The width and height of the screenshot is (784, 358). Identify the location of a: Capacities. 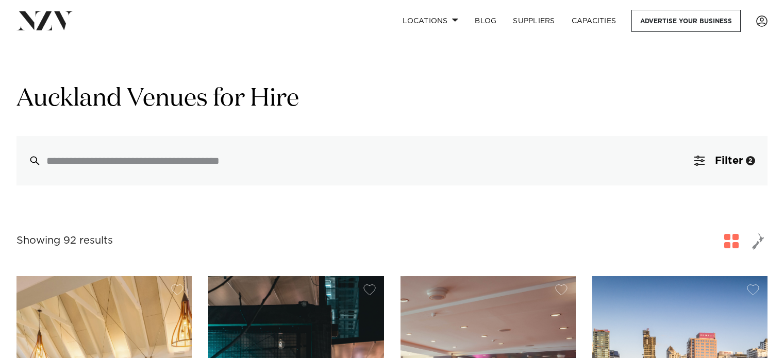
(594, 21).